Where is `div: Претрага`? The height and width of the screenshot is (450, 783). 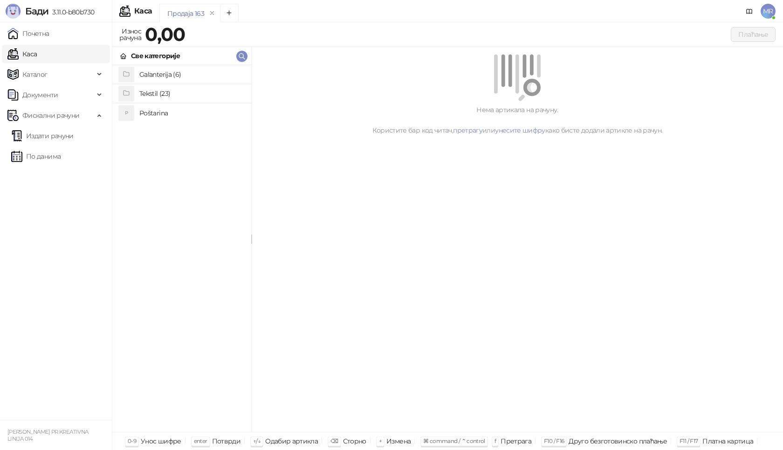
div: Претрага is located at coordinates (516, 442).